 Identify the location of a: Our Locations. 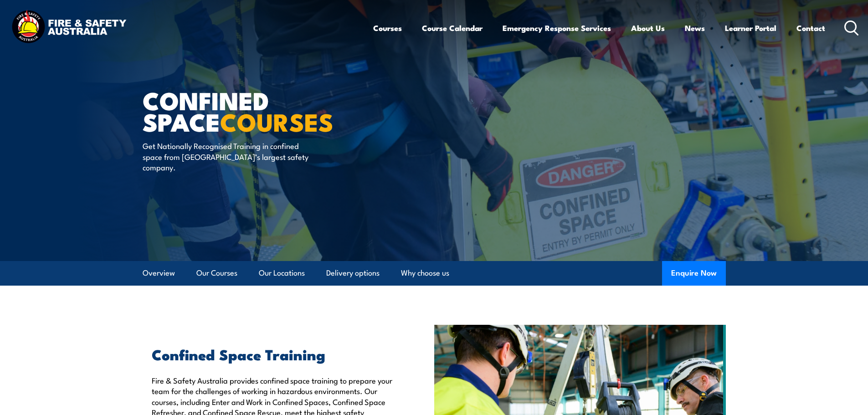
(281, 273).